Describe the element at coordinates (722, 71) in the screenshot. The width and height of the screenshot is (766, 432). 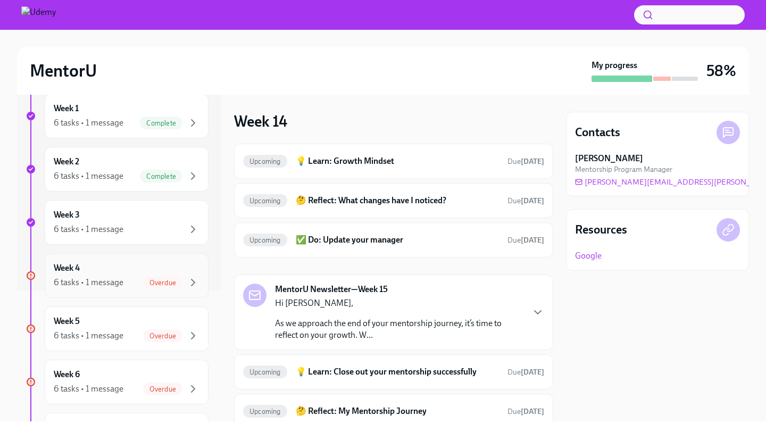
I see `h3: 58%` at that location.